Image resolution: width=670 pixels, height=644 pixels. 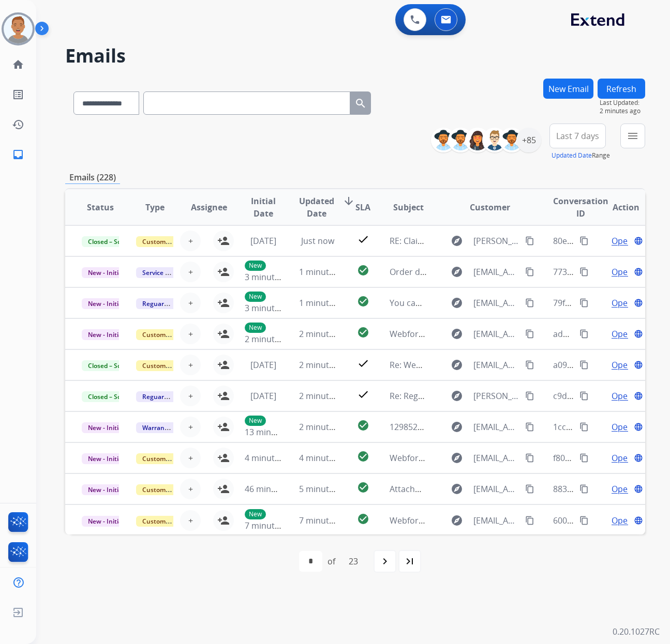 What do you see at coordinates (414, 489) in the screenshot?
I see `span: Attachments` at bounding box center [414, 489].